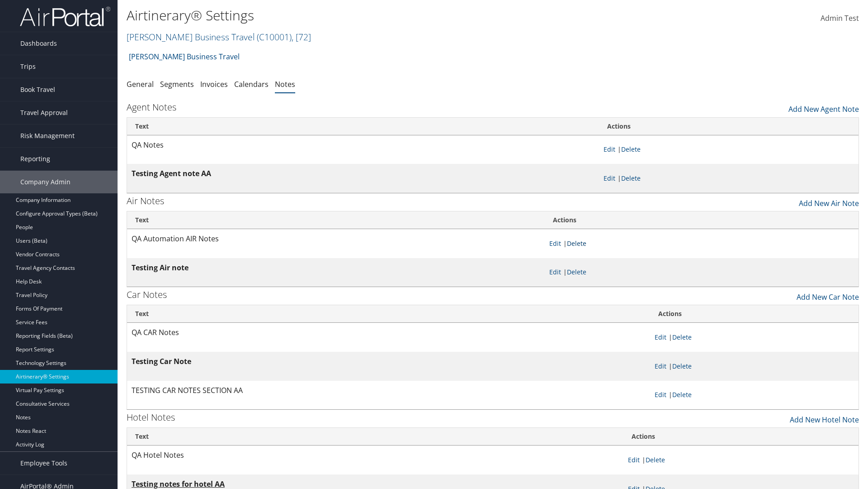 This screenshot has width=868, height=489. What do you see at coordinates (825, 418) in the screenshot?
I see `a: Add New Hotel Note` at bounding box center [825, 418].